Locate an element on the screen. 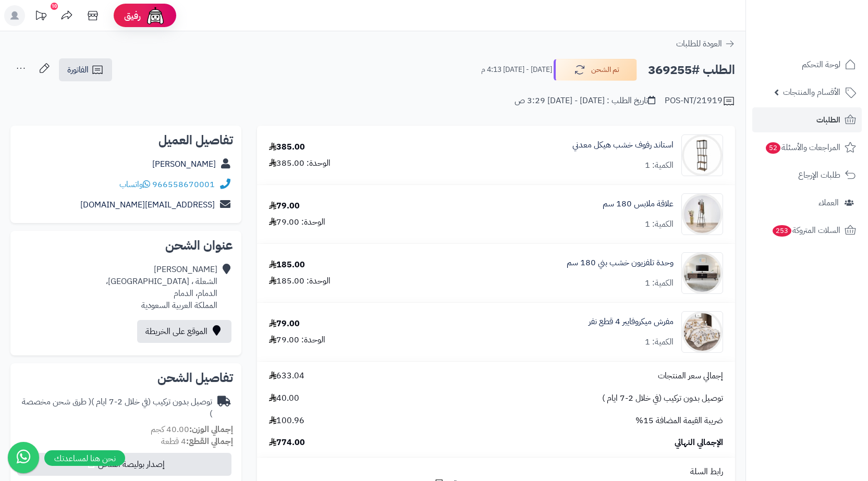 Image resolution: width=868 pixels, height=481 pixels. span: الفاتورة is located at coordinates (78, 70).